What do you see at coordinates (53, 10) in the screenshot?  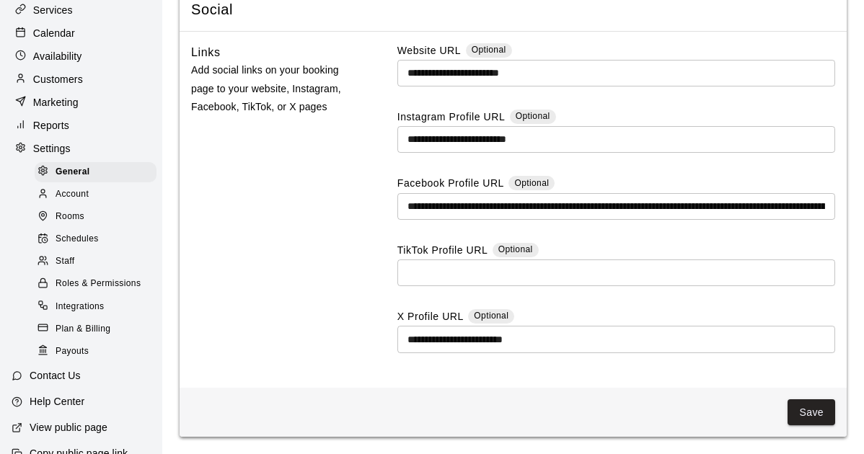 I see `p: Services` at bounding box center [53, 10].